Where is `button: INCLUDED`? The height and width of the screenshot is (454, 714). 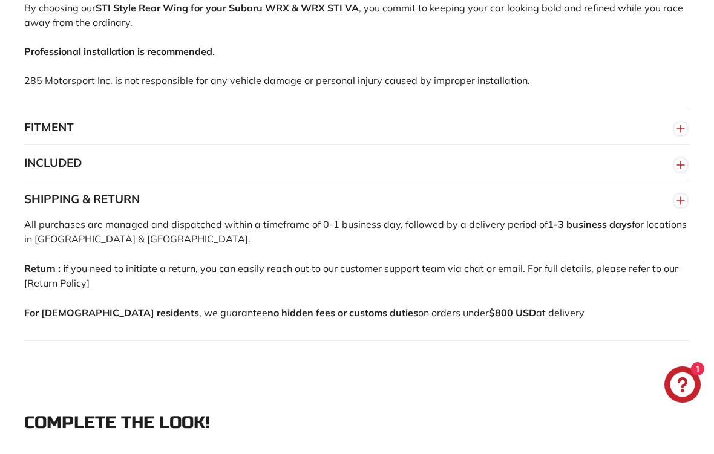
button: INCLUDED is located at coordinates (357, 163).